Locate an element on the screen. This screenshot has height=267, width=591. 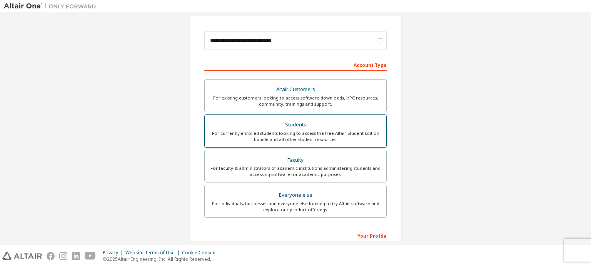
div: Your Profile is located at coordinates (296, 236).